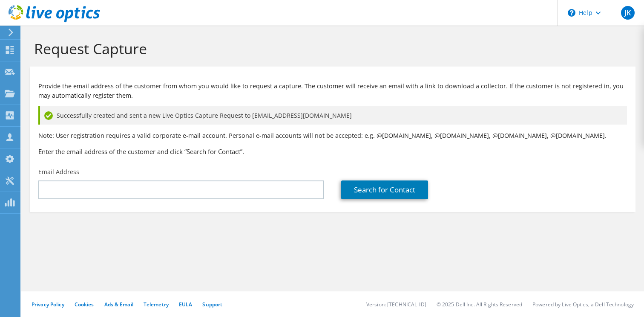 This screenshot has width=644, height=317. I want to click on label: Email Address, so click(59, 172).